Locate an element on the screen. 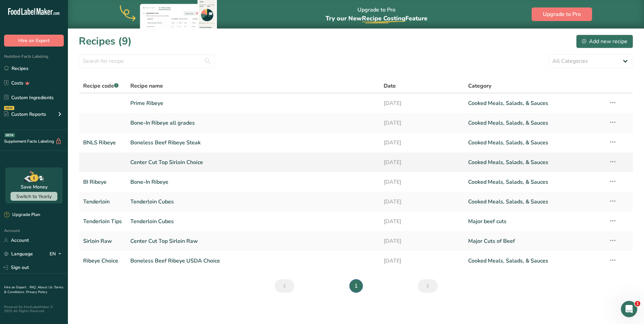  span: Upgrade to Pro is located at coordinates (562, 14).